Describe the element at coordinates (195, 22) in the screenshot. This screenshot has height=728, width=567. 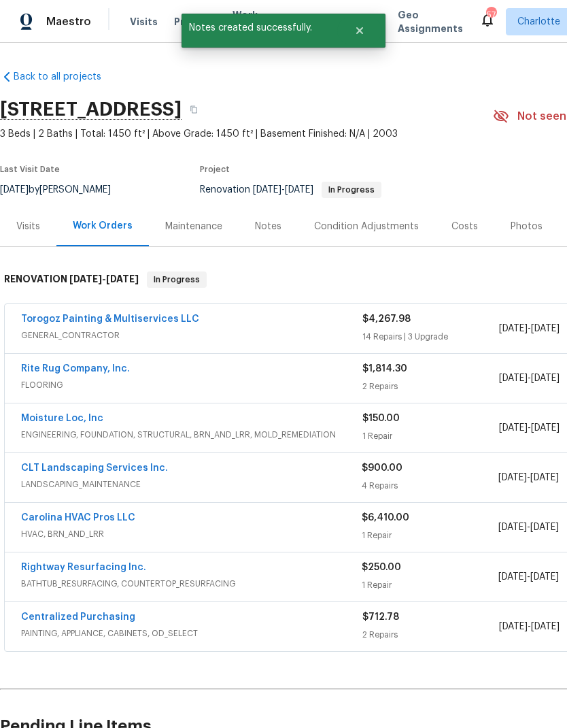
I see `span: Projects` at that location.